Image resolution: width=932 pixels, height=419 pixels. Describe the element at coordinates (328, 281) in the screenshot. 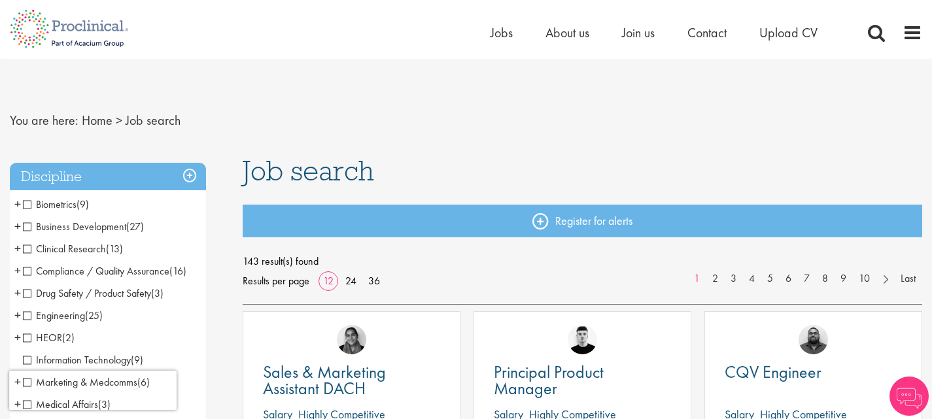

I see `a: 12` at that location.